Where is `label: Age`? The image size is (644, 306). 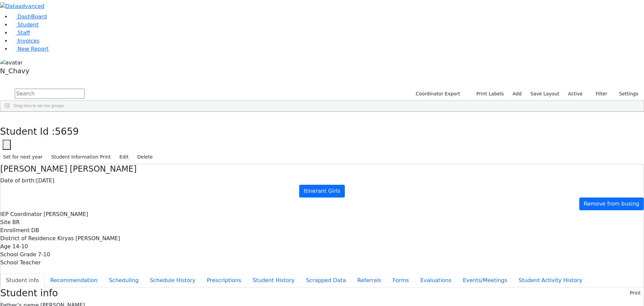
label: Age is located at coordinates (6, 246).